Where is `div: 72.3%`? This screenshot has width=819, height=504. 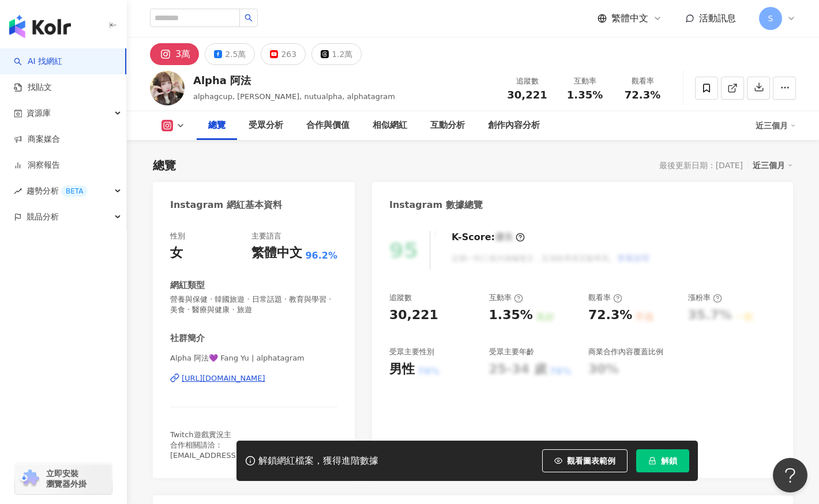
div: 72.3% is located at coordinates (610, 316).